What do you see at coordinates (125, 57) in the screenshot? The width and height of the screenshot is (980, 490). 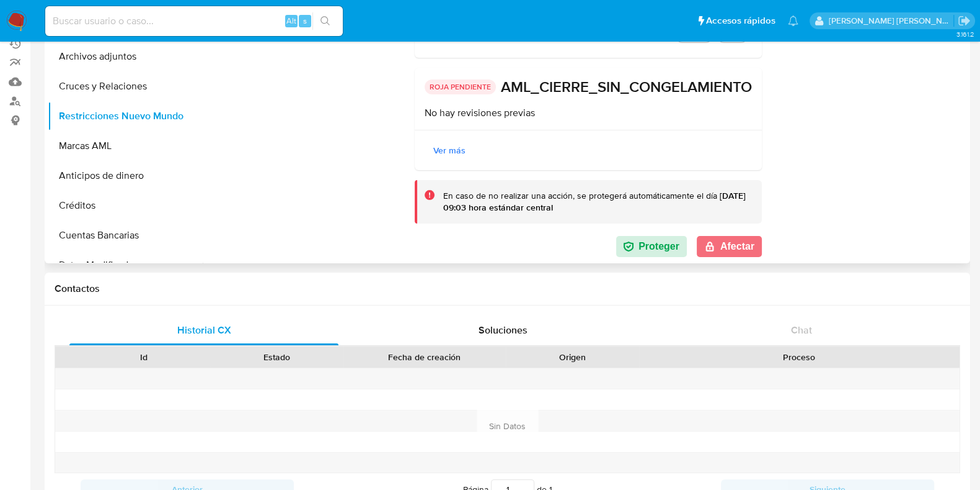 I see `button: Archivos adjuntos` at bounding box center [125, 57].